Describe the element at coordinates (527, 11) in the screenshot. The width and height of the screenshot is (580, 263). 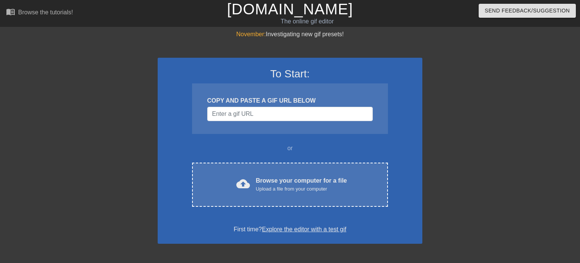
I see `button: Send Feedback/Suggestion` at that location.